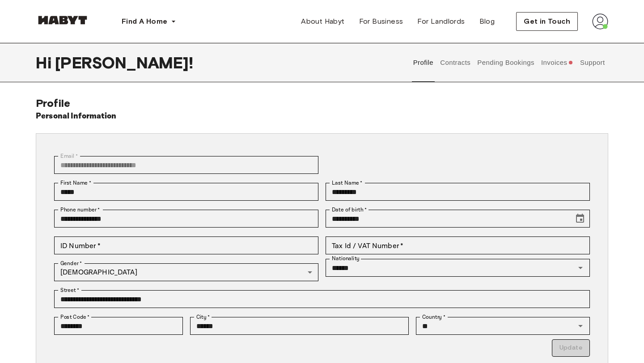  I want to click on span: For Landlords, so click(441, 22).